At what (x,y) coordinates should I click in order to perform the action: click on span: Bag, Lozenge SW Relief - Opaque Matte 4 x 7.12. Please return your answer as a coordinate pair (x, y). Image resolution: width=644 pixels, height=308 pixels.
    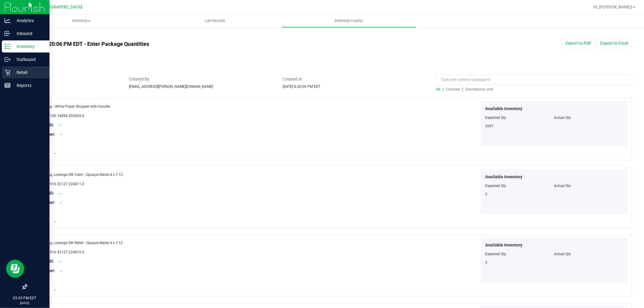
    Looking at the image, I should click on (84, 243).